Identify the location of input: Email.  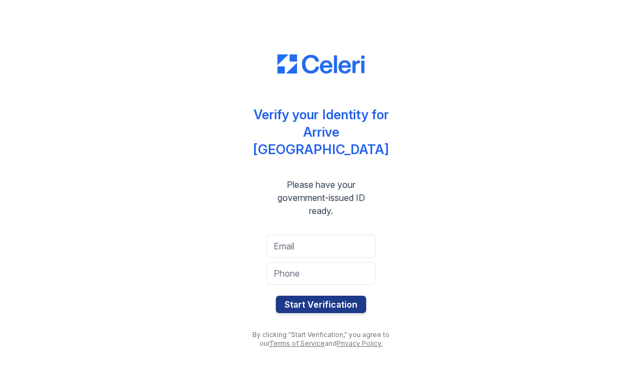
(321, 246).